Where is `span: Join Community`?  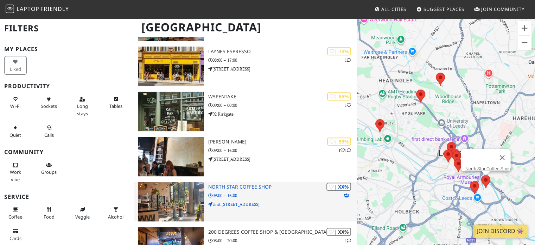
span: Join Community is located at coordinates (503, 9).